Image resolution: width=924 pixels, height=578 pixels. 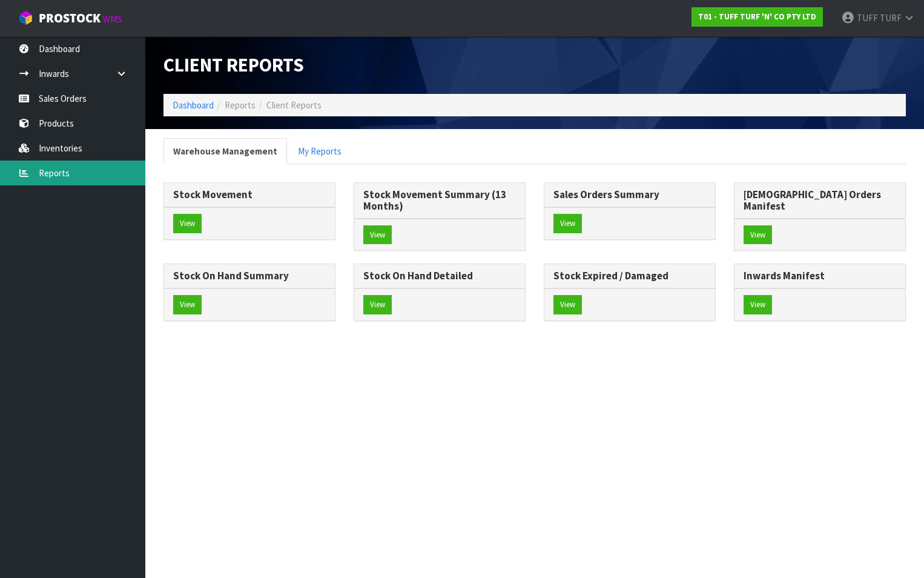 I want to click on a: Dashboard, so click(x=193, y=105).